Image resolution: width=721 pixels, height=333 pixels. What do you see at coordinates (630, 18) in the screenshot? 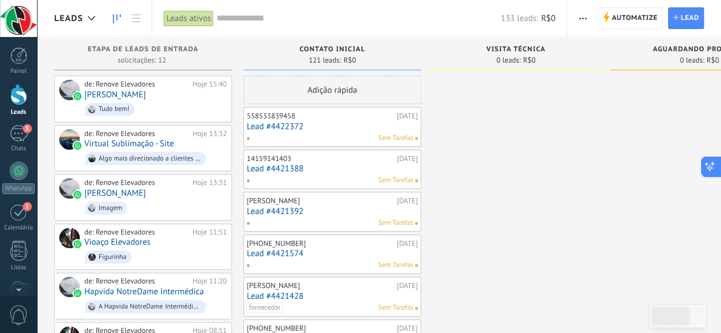
I see `a: Automatize` at bounding box center [630, 18].